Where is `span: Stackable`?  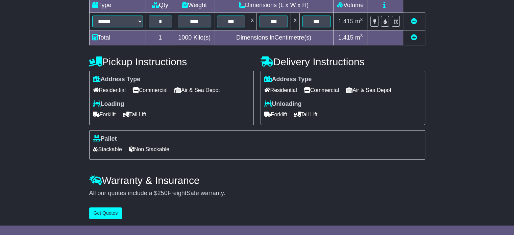 span: Stackable is located at coordinates (107, 149).